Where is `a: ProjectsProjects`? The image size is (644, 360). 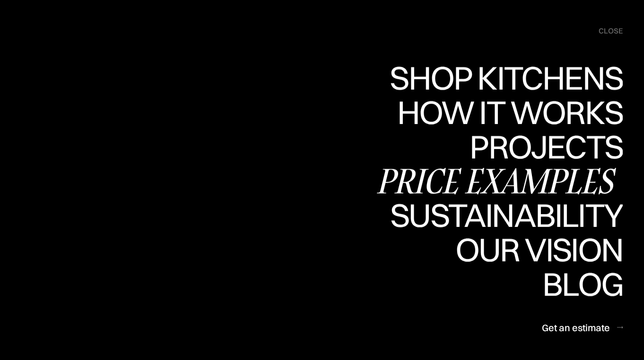 a: ProjectsProjects is located at coordinates (546, 147).